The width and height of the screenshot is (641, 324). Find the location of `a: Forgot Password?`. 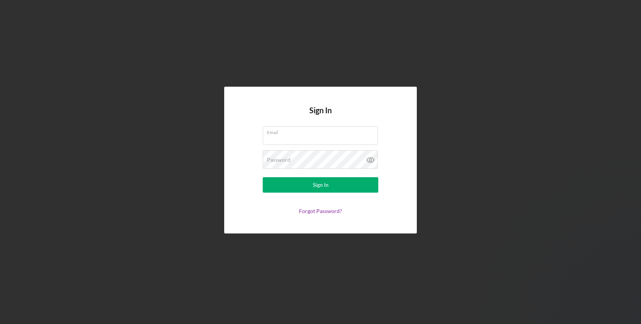

a: Forgot Password? is located at coordinates (321, 211).